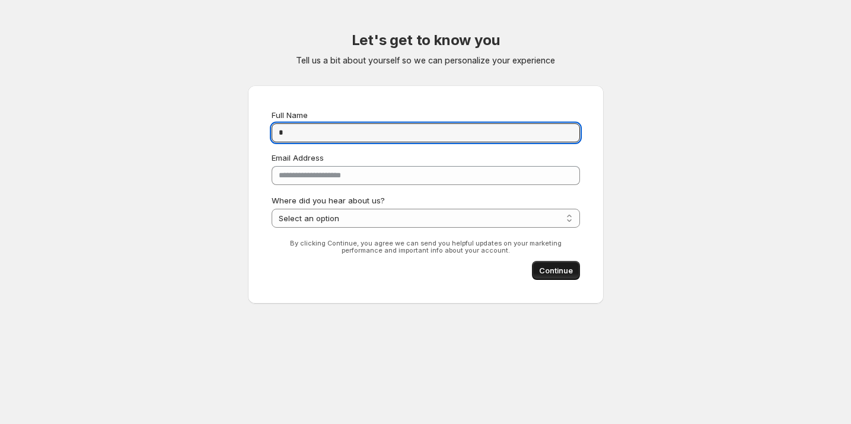  What do you see at coordinates (298, 158) in the screenshot?
I see `span: Email Address` at bounding box center [298, 158].